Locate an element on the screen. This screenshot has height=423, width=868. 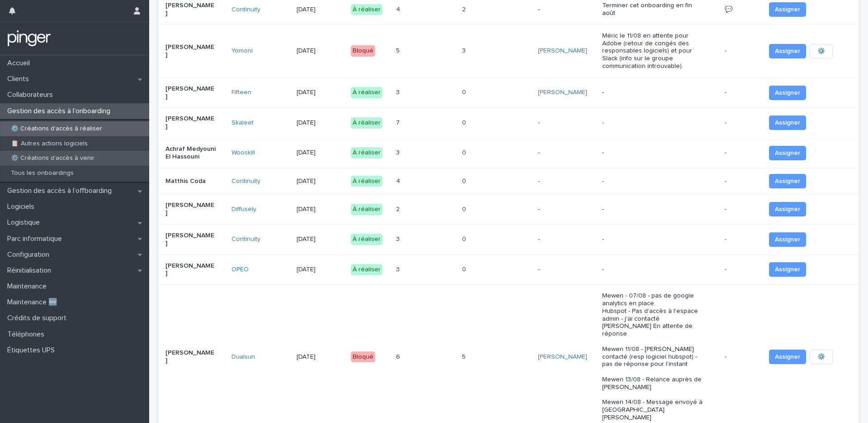
p: Logiciels is located at coordinates (23, 206).